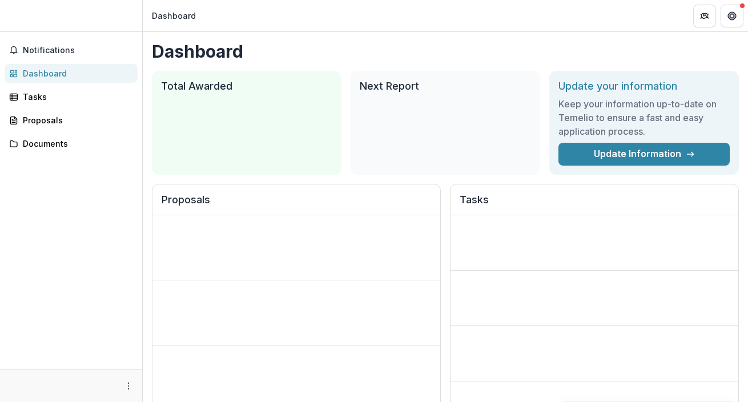  I want to click on a: Proposals, so click(71, 120).